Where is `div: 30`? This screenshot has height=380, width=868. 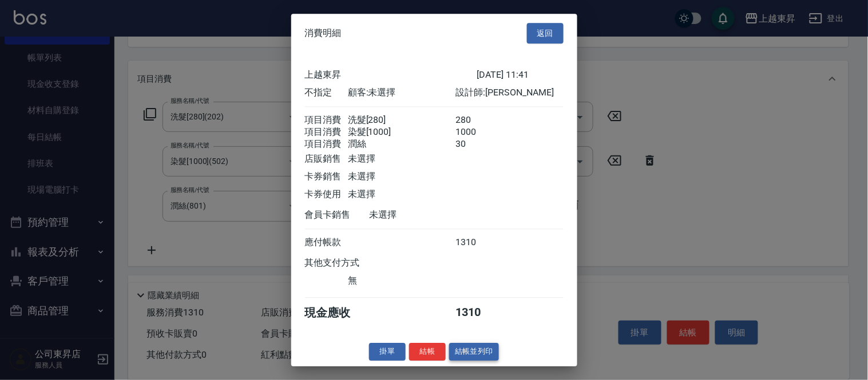 div: 30 is located at coordinates (476, 144).